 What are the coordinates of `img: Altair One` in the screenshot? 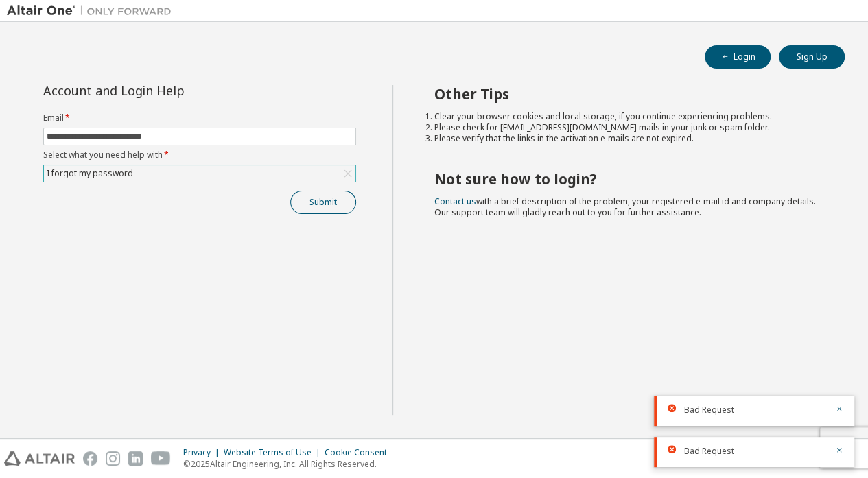 It's located at (93, 11).